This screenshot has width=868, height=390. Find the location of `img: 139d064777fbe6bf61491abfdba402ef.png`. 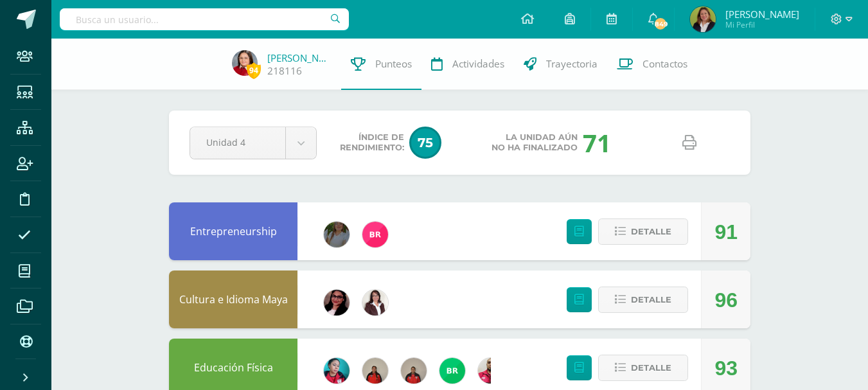

img: 139d064777fbe6bf61491abfdba402ef.png is located at coordinates (414, 371).